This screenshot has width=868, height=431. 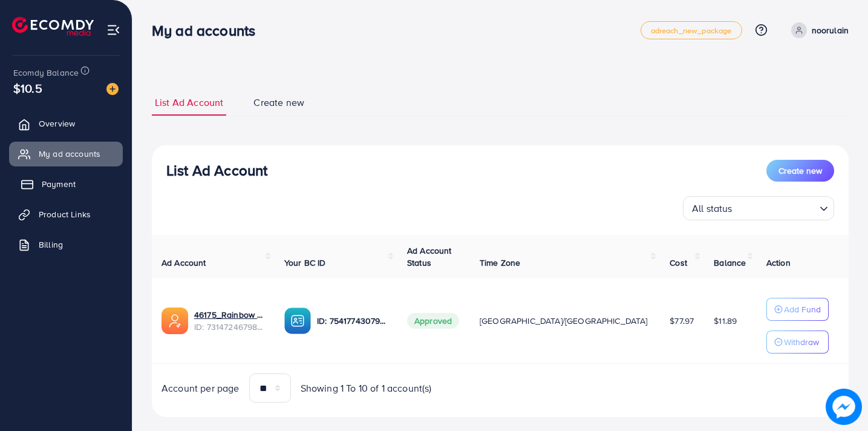 I want to click on span: Showing 1 To 10 of 1 account(s), so click(x=366, y=389).